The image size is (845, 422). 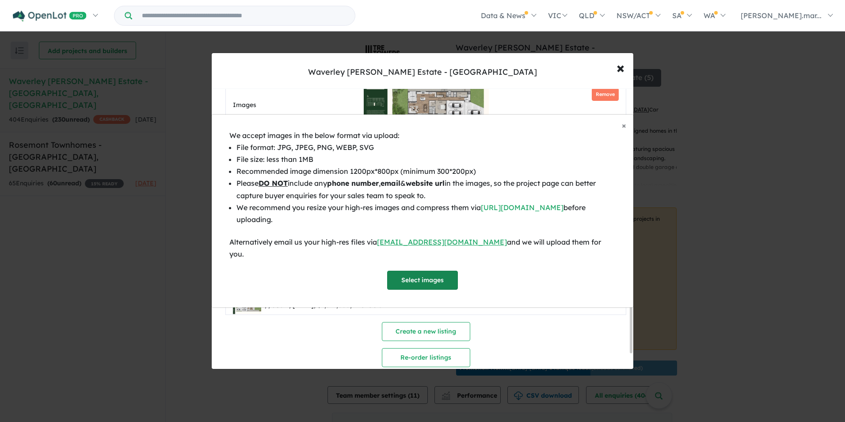 What do you see at coordinates (353, 183) in the screenshot?
I see `b: phone number` at bounding box center [353, 183].